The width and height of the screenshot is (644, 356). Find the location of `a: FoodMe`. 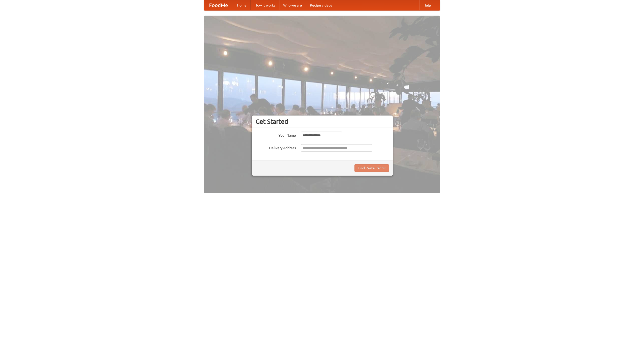

a: FoodMe is located at coordinates (218, 5).